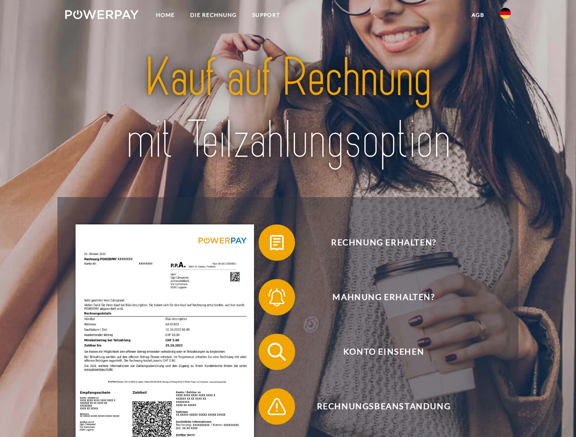 Image resolution: width=576 pixels, height=437 pixels. Describe the element at coordinates (102, 15) in the screenshot. I see `img: logo-powerpay-white.svg` at that location.